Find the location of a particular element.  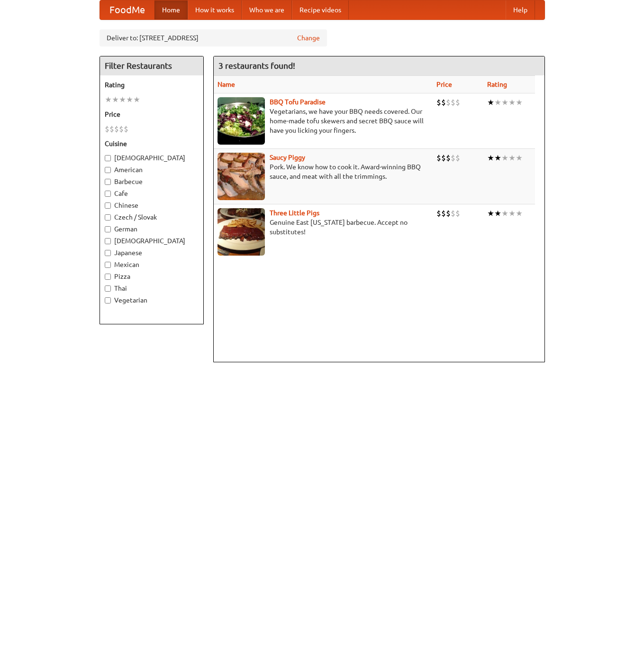

a: Rating is located at coordinates (497, 84).